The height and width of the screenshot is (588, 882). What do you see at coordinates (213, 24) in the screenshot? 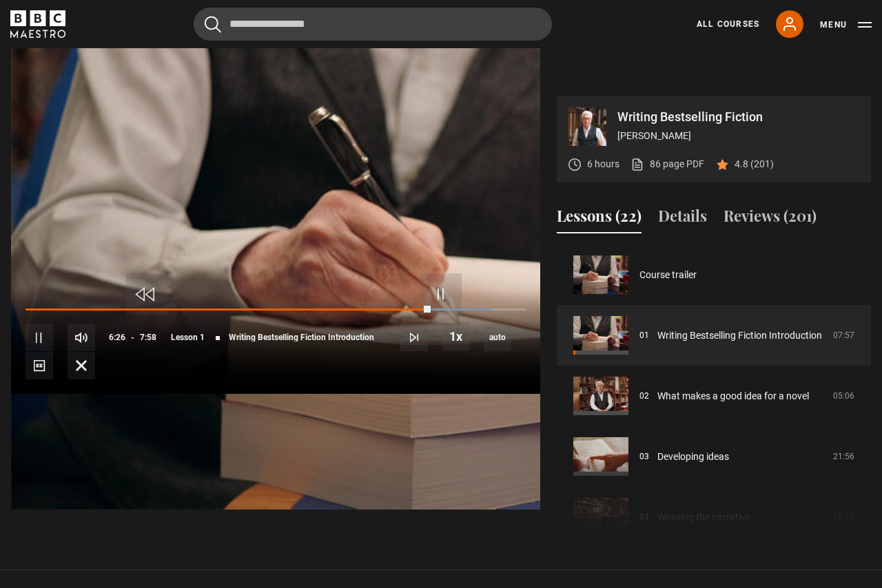
I see `button: Submit the search query` at bounding box center [213, 24].